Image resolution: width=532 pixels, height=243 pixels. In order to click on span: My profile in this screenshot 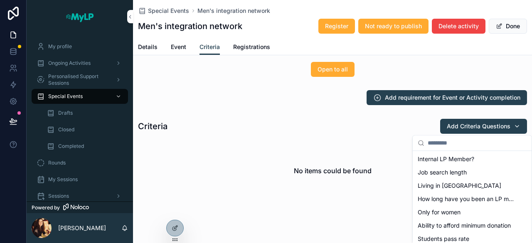, I will do `click(60, 47)`.